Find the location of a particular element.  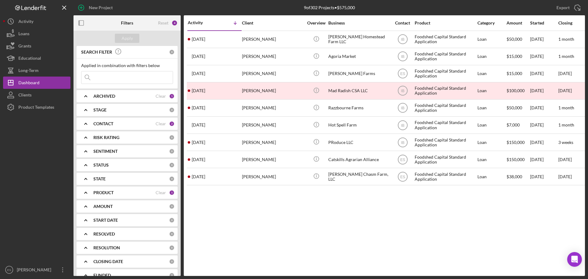

div: Reset is located at coordinates (163, 23).